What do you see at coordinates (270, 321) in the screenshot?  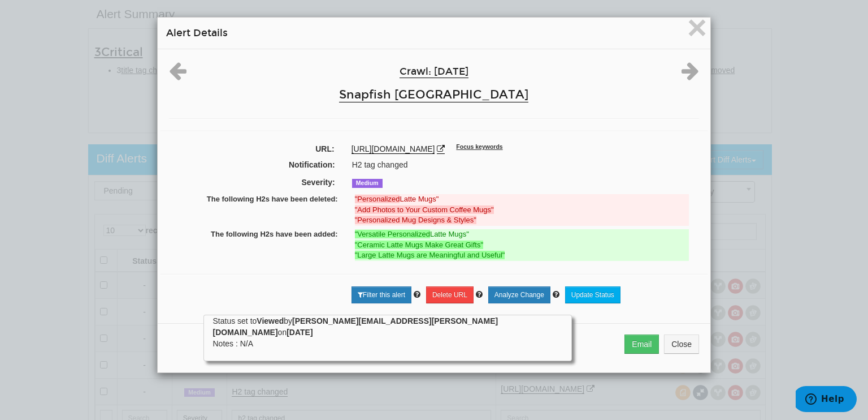 I see `strong: Viewed` at bounding box center [270, 321].